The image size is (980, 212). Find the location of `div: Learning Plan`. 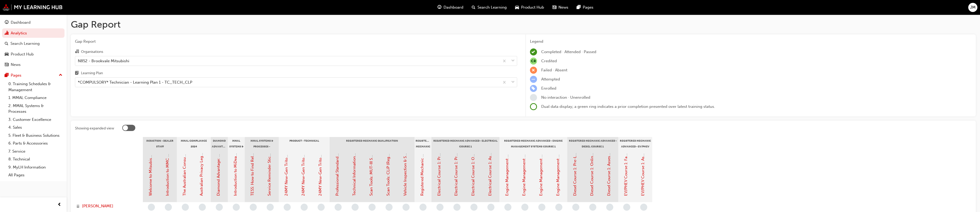

div: Learning Plan is located at coordinates (92, 73).